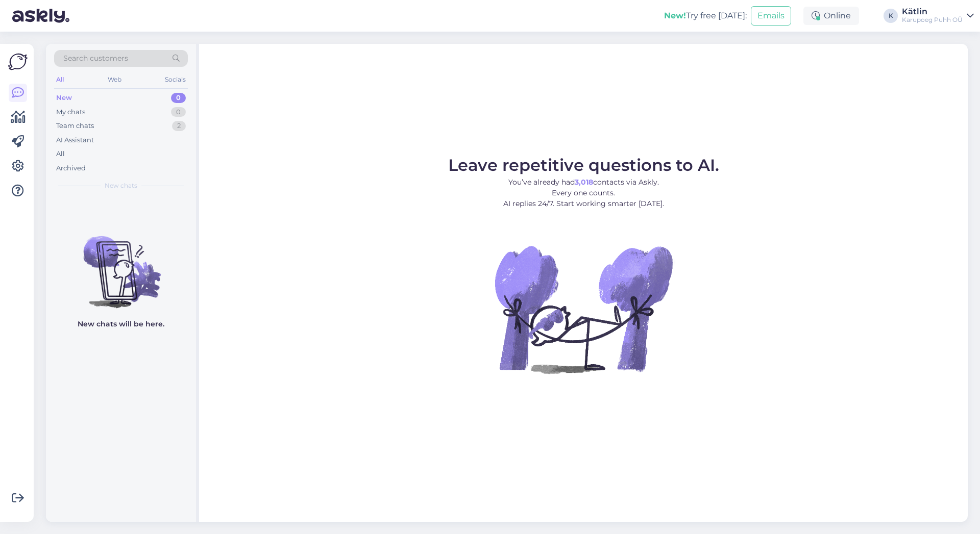  What do you see at coordinates (583, 193) in the screenshot?
I see `p: You’ve already had contacts via Askly. Every one counts. AI replies 24/7. Start working smarter [...` at bounding box center [583, 193].